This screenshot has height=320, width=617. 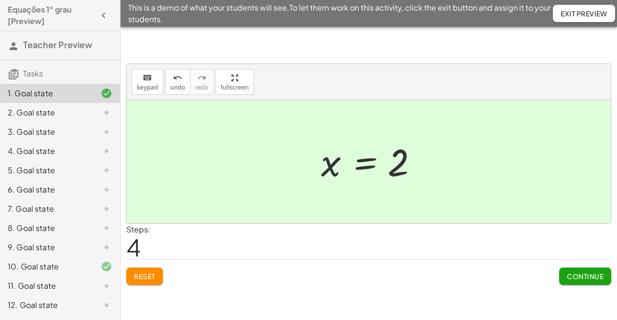 I want to click on span: Tasks, so click(x=33, y=73).